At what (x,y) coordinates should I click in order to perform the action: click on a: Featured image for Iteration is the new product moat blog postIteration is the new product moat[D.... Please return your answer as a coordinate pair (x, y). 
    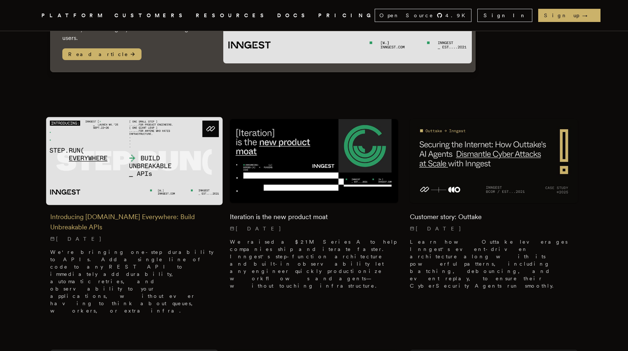
    Looking at the image, I should click on (314, 207).